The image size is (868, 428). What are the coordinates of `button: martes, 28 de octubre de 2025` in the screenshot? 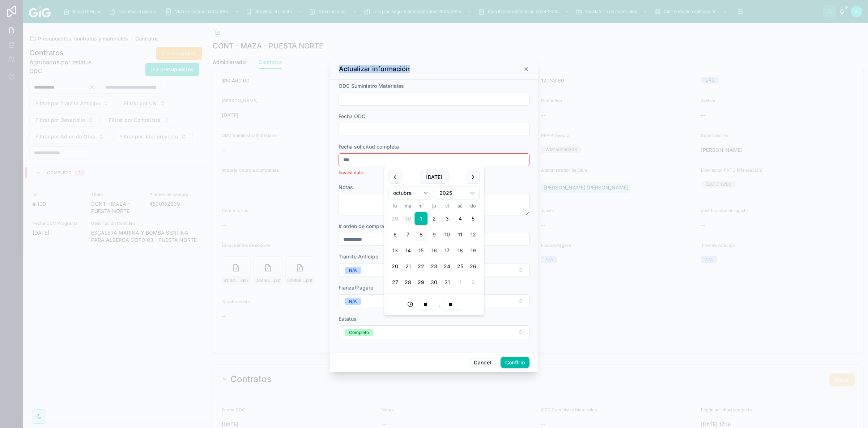 It's located at (409, 282).